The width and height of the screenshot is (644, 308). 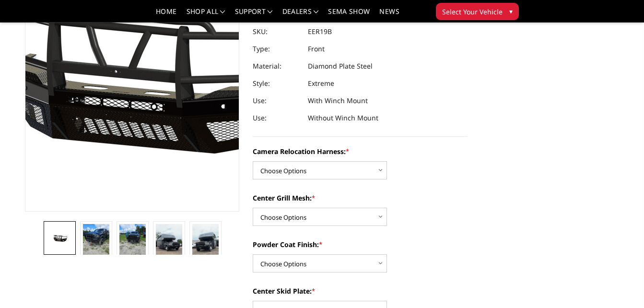 What do you see at coordinates (166, 15) in the screenshot?
I see `a: Home` at bounding box center [166, 15].